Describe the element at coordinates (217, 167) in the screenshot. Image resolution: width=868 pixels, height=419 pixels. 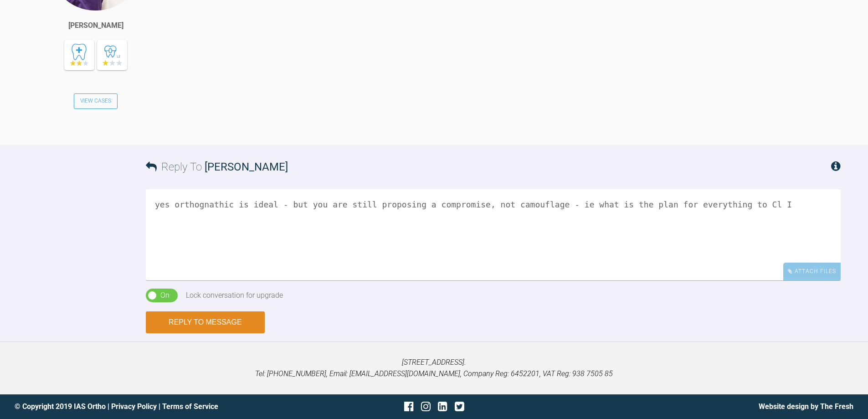
I see `h3: Reply To` at that location.